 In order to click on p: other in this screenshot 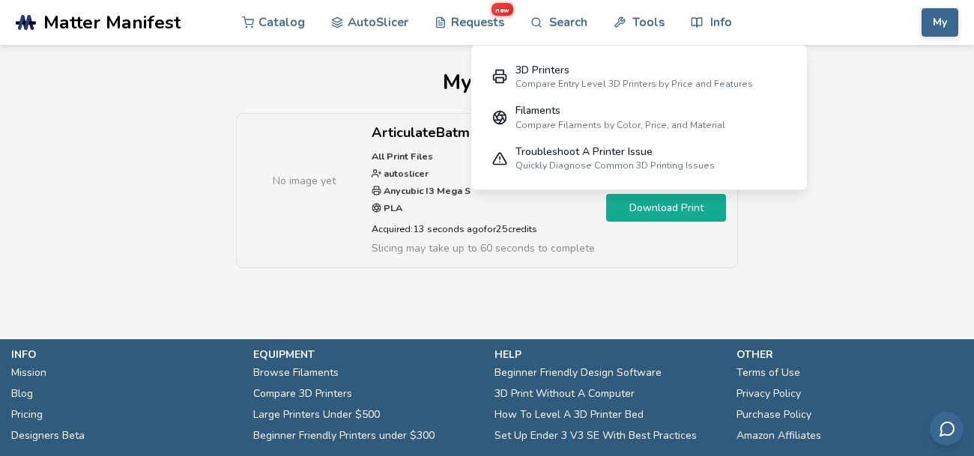, I will do `click(850, 354)`.